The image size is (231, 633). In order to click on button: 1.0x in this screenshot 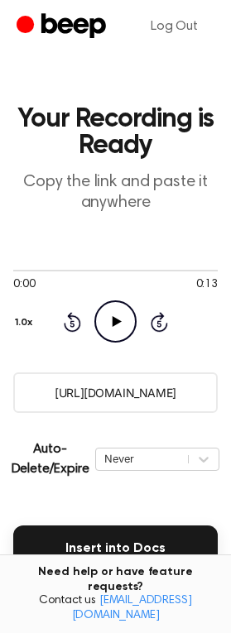, I will do `click(26, 323)`.